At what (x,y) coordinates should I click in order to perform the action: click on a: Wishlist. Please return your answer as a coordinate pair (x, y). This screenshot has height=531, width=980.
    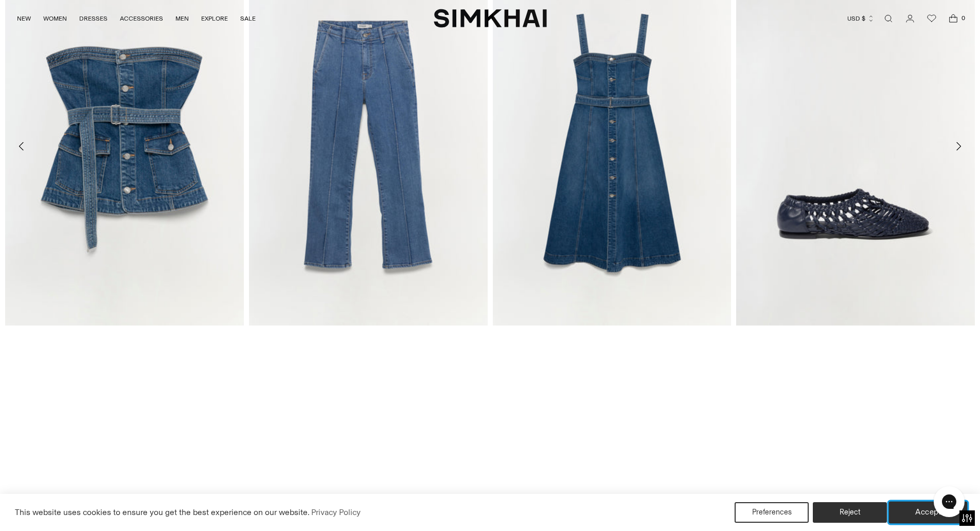
    Looking at the image, I should click on (932, 19).